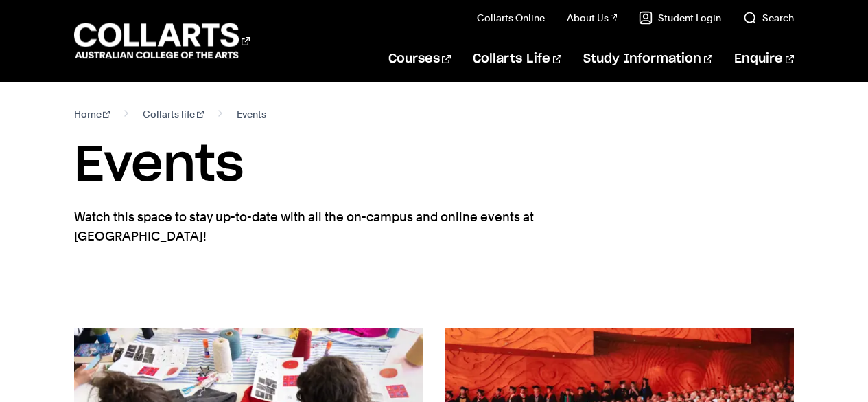 This screenshot has width=868, height=402. Describe the element at coordinates (252, 114) in the screenshot. I see `span: Events` at that location.